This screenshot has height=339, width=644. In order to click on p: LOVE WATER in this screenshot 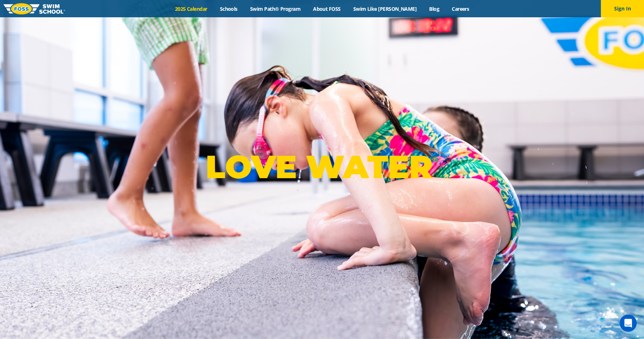, I will do `click(321, 167)`.